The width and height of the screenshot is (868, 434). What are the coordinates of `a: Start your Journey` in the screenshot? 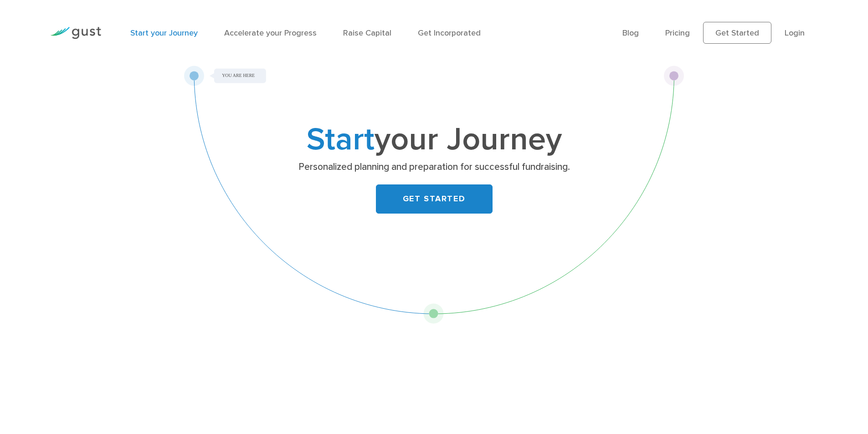 It's located at (164, 33).